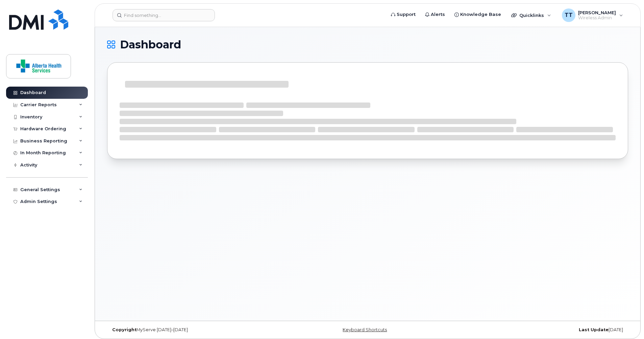 This screenshot has height=339, width=644. Describe the element at coordinates (124, 329) in the screenshot. I see `strong: Copyright` at that location.